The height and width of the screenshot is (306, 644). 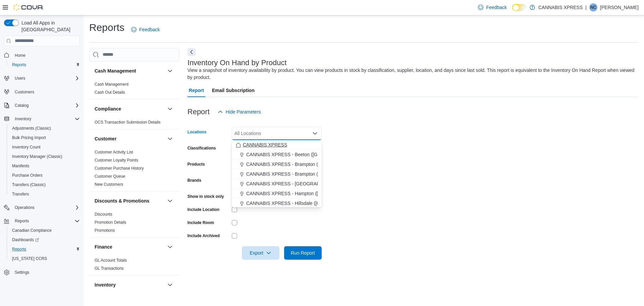 I want to click on span: CANNABIS XPRESS - Brampton (Veterans Drive), so click(x=298, y=174).